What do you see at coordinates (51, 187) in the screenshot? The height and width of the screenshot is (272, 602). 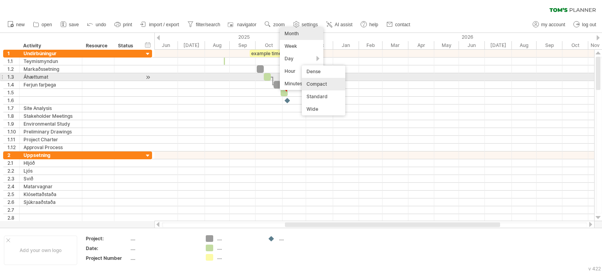 I see `div: Matarvagnar` at bounding box center [51, 187].